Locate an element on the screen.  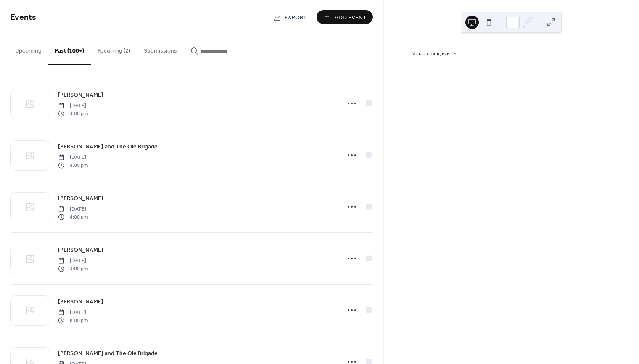
div: No upcoming events is located at coordinates (511, 53).